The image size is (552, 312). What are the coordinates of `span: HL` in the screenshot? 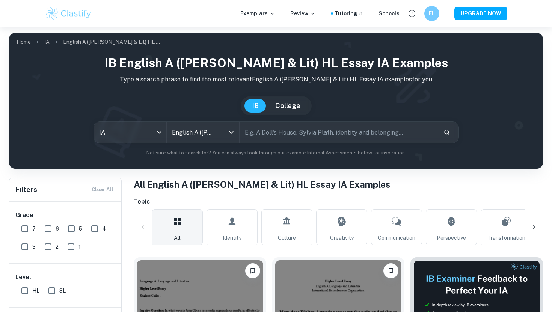 It's located at (36, 291).